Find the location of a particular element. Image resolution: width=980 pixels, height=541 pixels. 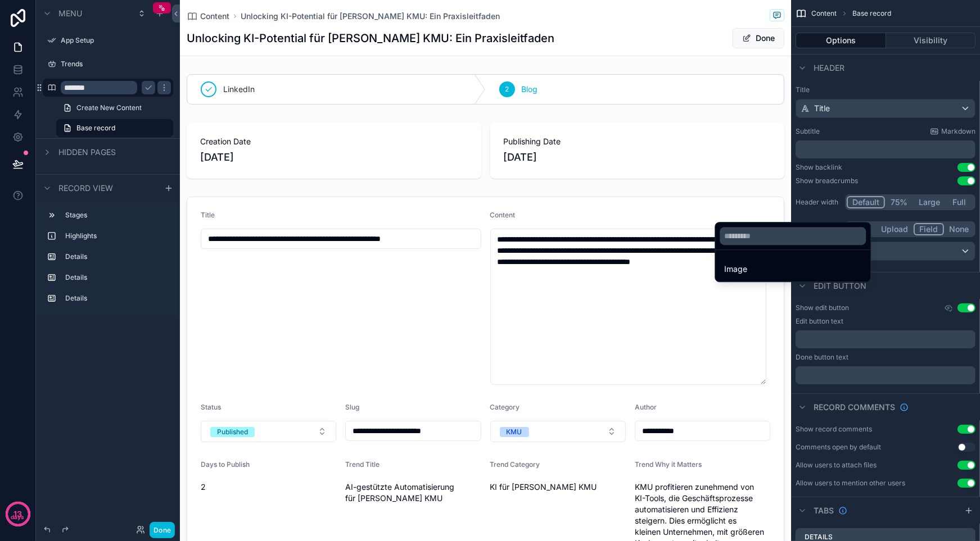

span: Image is located at coordinates (735, 269).